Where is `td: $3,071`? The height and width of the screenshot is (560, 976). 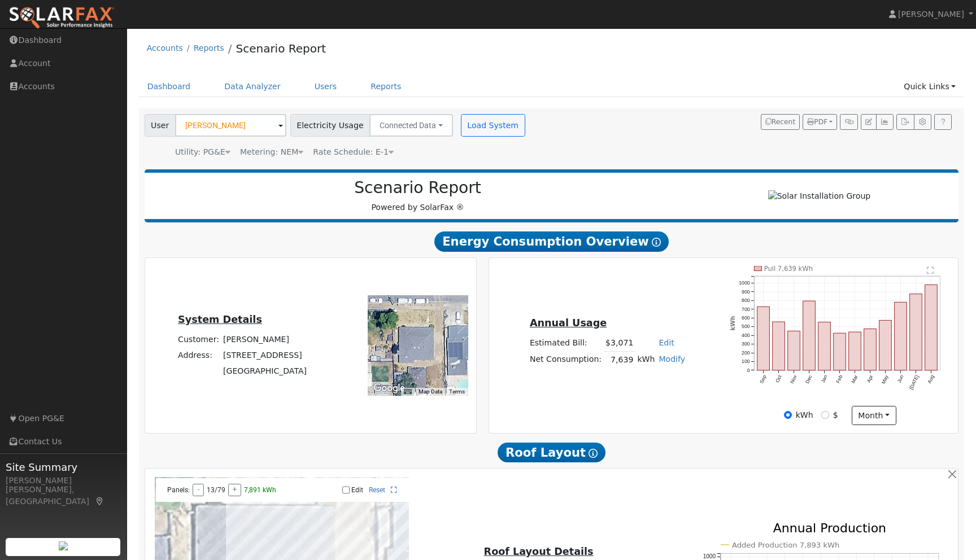 td: $3,071 is located at coordinates (620, 343).